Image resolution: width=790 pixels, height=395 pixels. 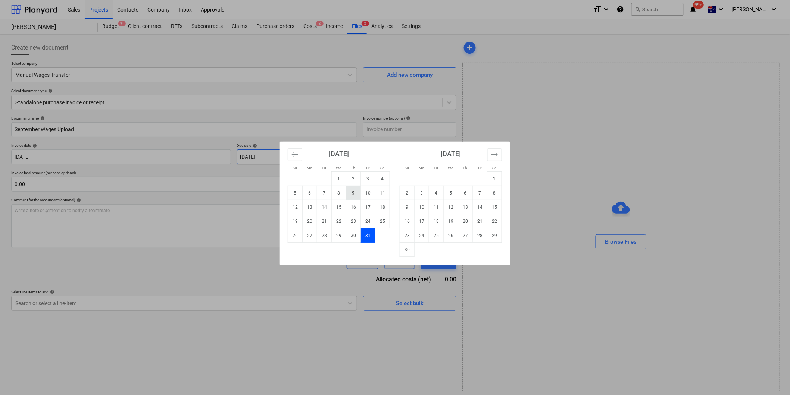 What do you see at coordinates (295, 236) in the screenshot?
I see `td: Sunday, October 26, 2025` at bounding box center [295, 236].